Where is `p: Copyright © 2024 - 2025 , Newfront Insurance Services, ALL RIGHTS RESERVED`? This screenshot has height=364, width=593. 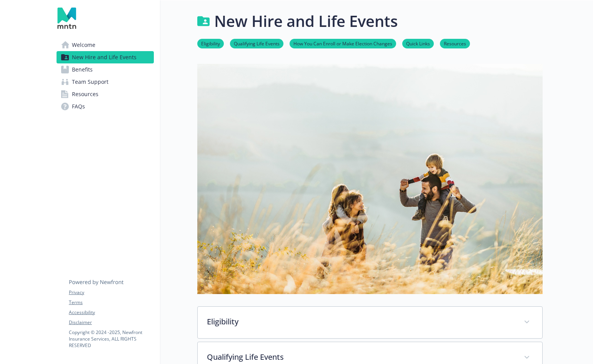 p: Copyright © 2024 - 2025 , Newfront Insurance Services, ALL RIGHTS RESERVED is located at coordinates (111, 339).